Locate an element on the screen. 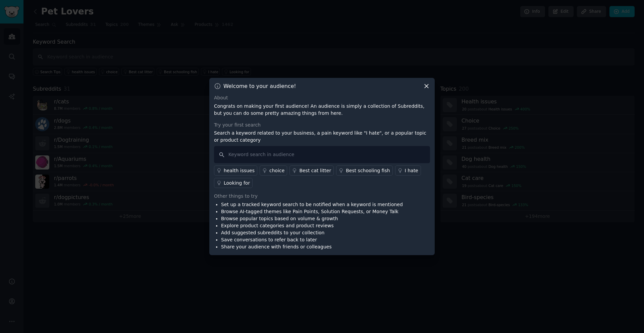 This screenshot has height=333, width=644. a: health issues is located at coordinates (235, 171).